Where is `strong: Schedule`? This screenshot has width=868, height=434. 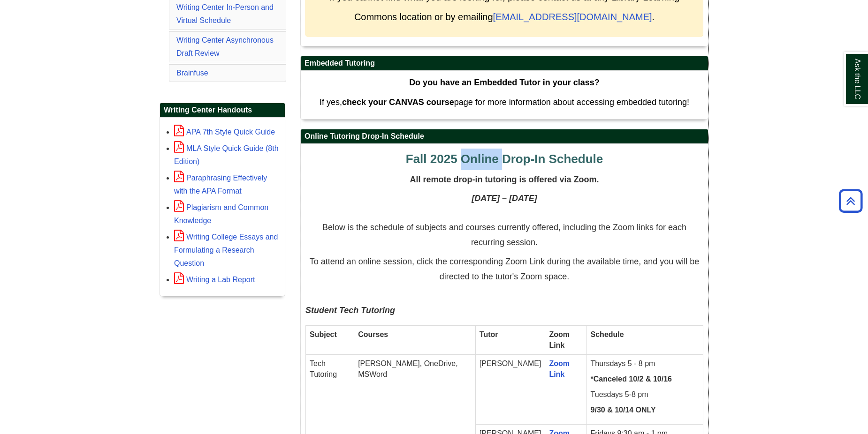 strong: Schedule is located at coordinates (607, 334).